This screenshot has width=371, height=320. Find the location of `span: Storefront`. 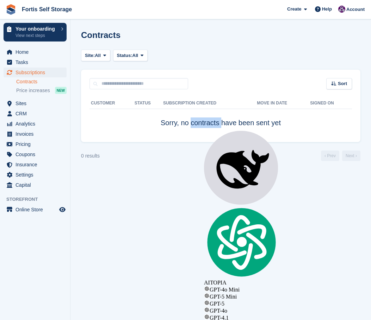

span: Storefront is located at coordinates (38, 200).